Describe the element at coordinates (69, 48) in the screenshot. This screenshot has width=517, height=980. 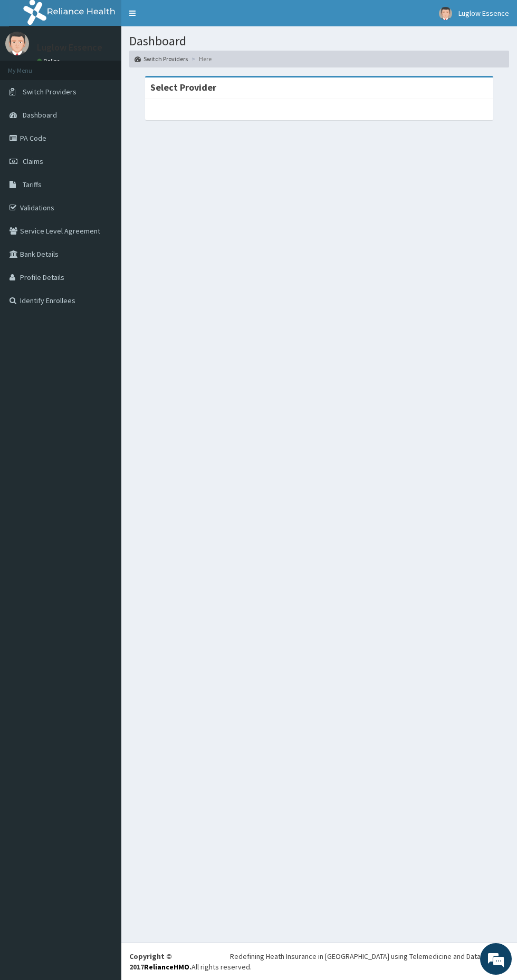
I see `p: Luglow Essence` at that location.